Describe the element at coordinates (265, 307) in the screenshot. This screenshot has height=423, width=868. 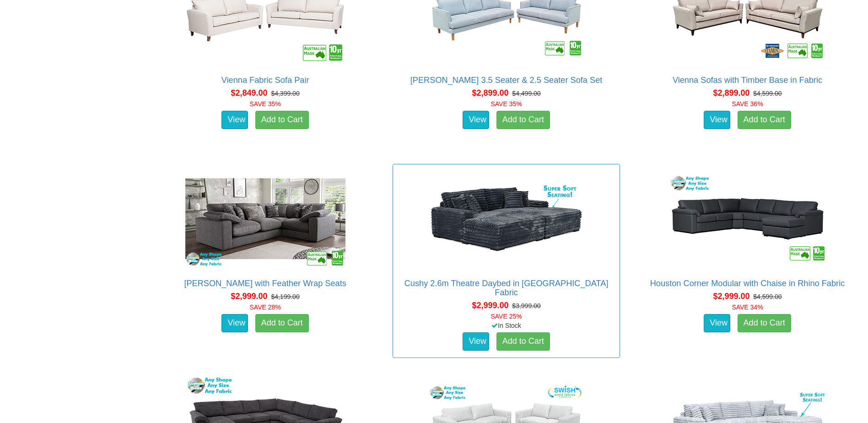
I see `font: SAVE 28%` at that location.